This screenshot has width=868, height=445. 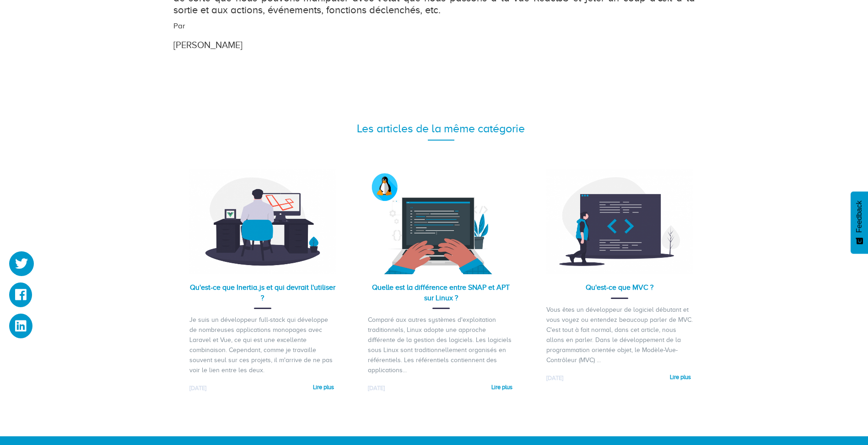 What do you see at coordinates (620, 287) in the screenshot?
I see `a: Qu'est-ce que MVC ?` at bounding box center [620, 287].